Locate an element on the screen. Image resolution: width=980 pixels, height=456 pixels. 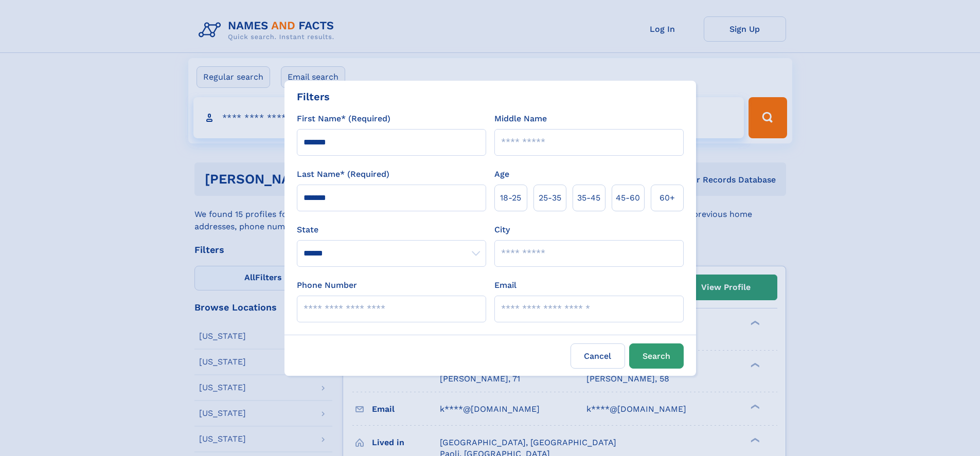
label: Age is located at coordinates (502, 174).